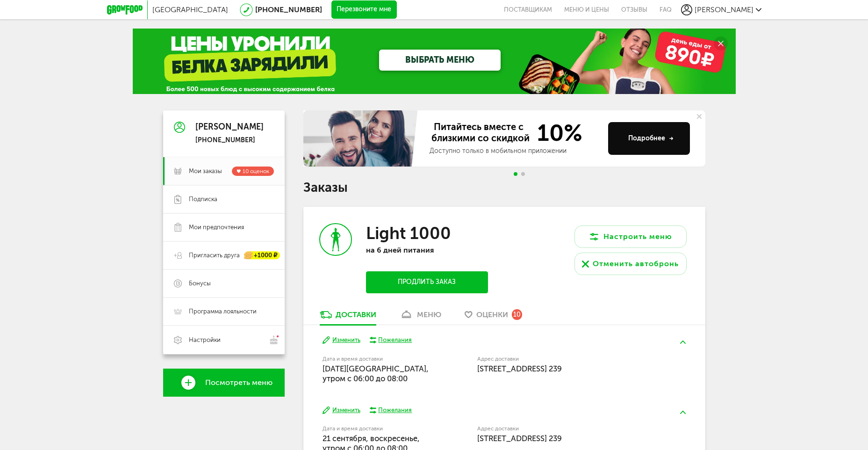  What do you see at coordinates (224, 199) in the screenshot?
I see `a: Подписка` at bounding box center [224, 199].